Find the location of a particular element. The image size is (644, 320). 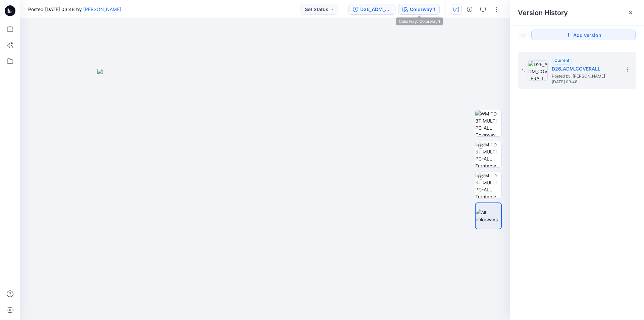

div: D26_ADM_COVERALL is located at coordinates (376, 9).